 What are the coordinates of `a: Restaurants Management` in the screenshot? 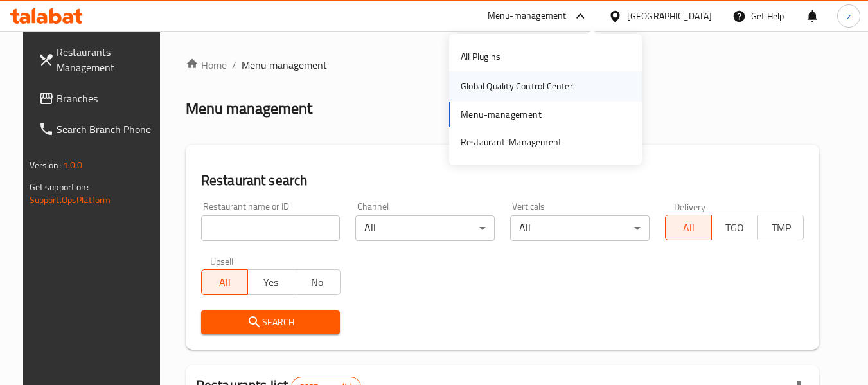 It's located at (99, 60).